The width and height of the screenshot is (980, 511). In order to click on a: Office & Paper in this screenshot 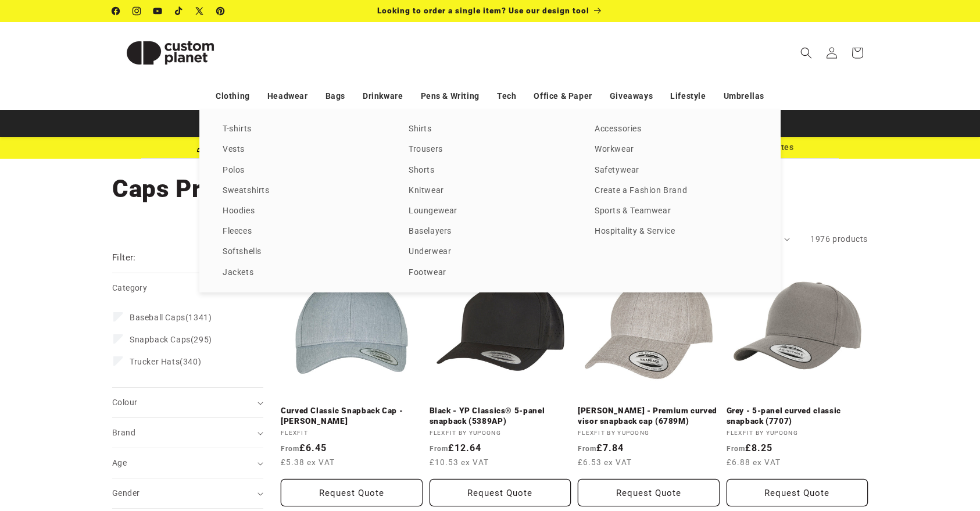, I will do `click(563, 96)`.